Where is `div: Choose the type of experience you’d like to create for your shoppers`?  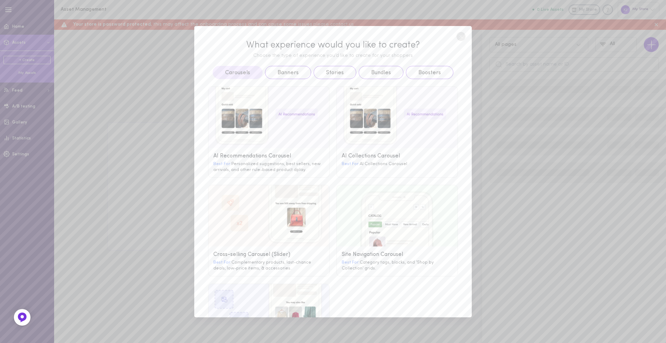 div: Choose the type of experience you’d like to create for your shoppers is located at coordinates (333, 56).